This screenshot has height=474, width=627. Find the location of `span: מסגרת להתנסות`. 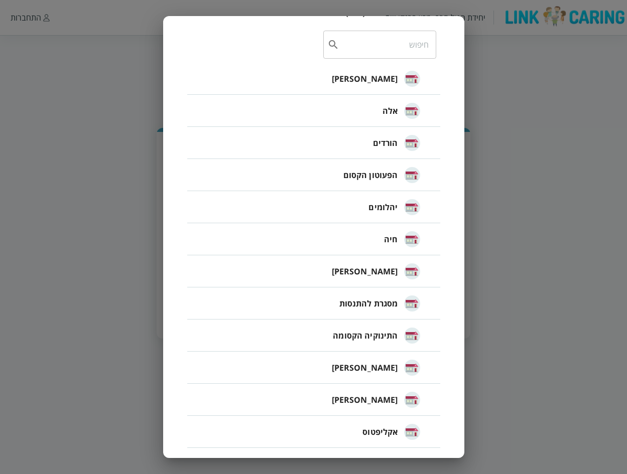

span: מסגרת להתנסות is located at coordinates (368, 304).